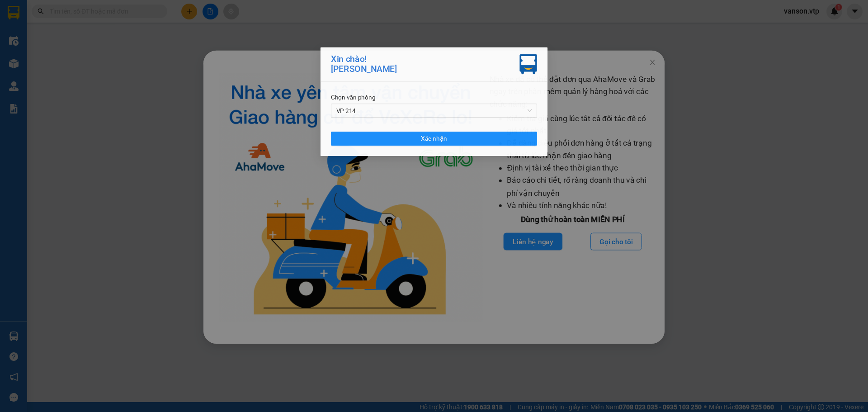 Image resolution: width=868 pixels, height=412 pixels. Describe the element at coordinates (434, 97) in the screenshot. I see `div: Chọn văn phòng` at that location.